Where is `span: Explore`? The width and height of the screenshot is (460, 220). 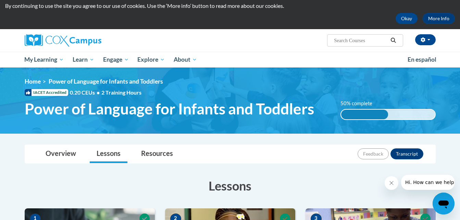
span: Explore is located at coordinates (151, 60).